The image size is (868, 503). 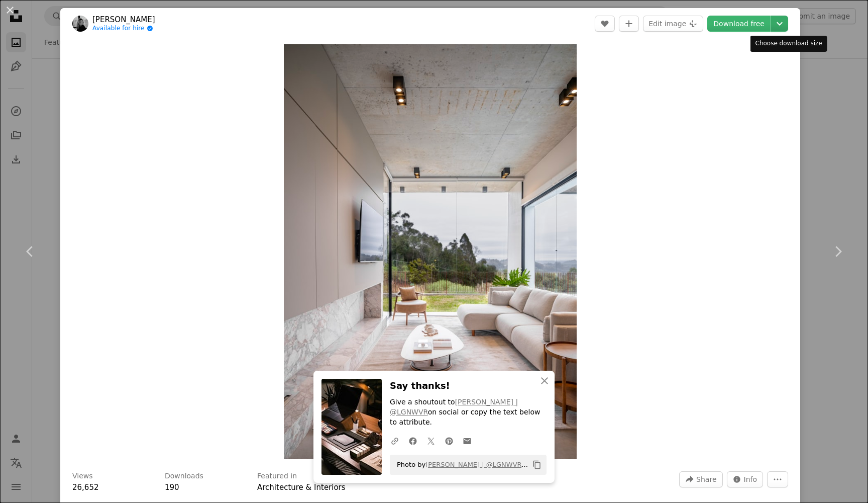 I want to click on span: Info, so click(x=750, y=479).